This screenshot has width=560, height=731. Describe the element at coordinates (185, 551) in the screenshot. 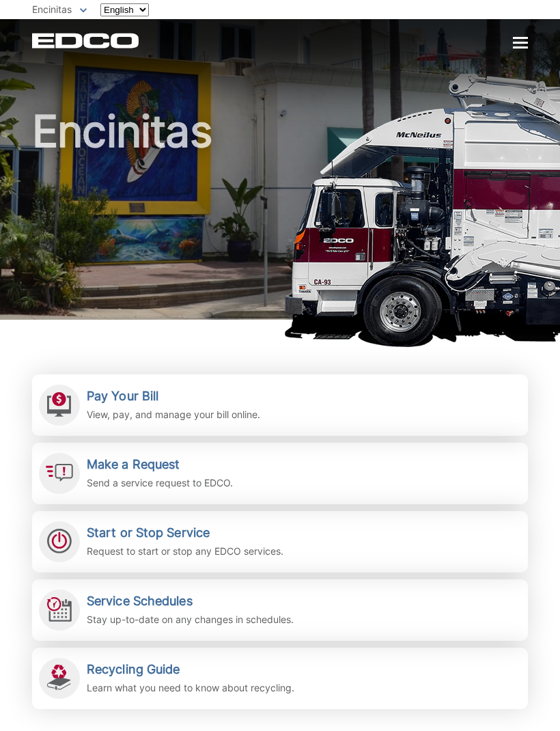

I see `p: Request to start or stop any EDCO services.` at that location.